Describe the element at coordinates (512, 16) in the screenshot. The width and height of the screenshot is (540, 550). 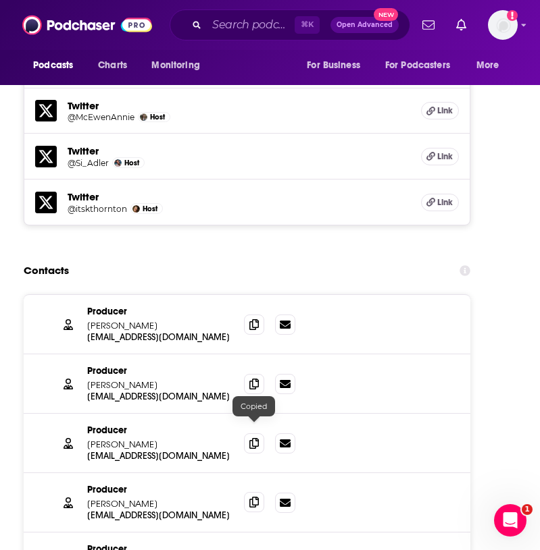
I see `svg: Add a profile image` at that location.